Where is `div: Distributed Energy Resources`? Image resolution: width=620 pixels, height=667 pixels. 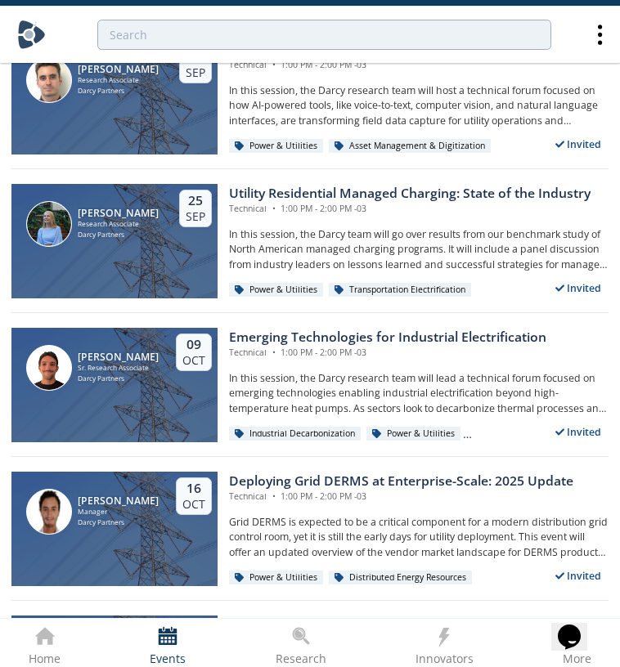 div: Distributed Energy Resources is located at coordinates (400, 578).